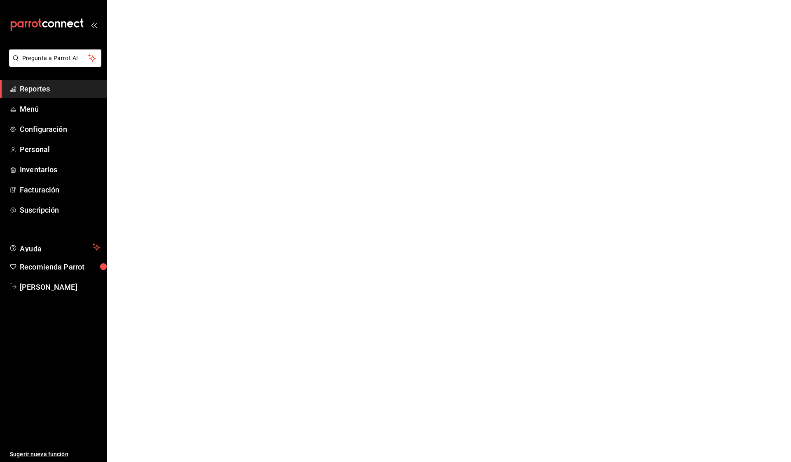 This screenshot has width=791, height=462. Describe the element at coordinates (60, 189) in the screenshot. I see `span: Facturación` at that location.